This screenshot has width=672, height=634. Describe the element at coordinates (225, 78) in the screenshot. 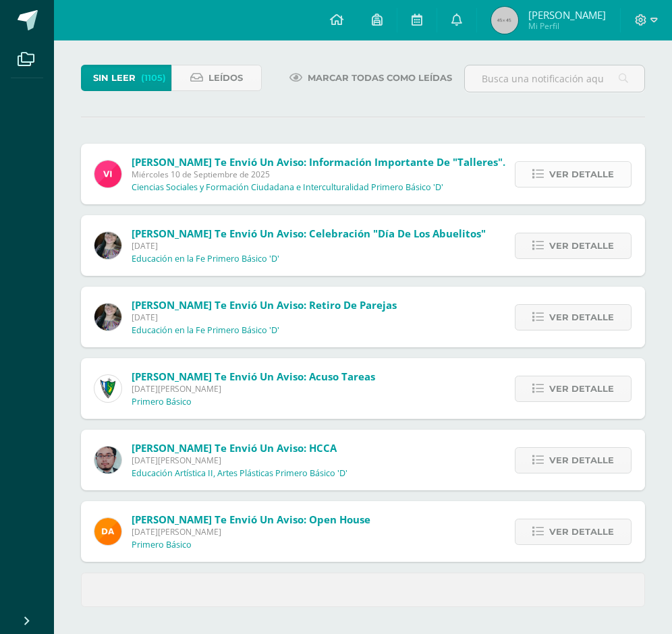

I see `span: Leídos` at that location.